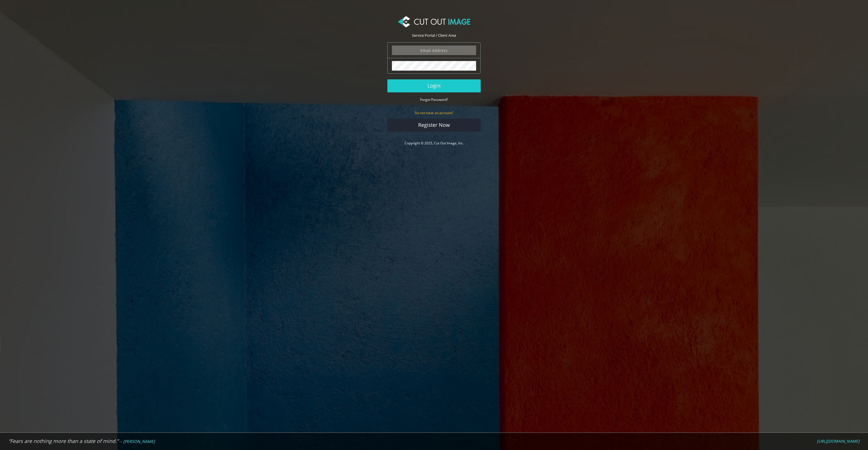  I want to click on button: Login, so click(434, 86).